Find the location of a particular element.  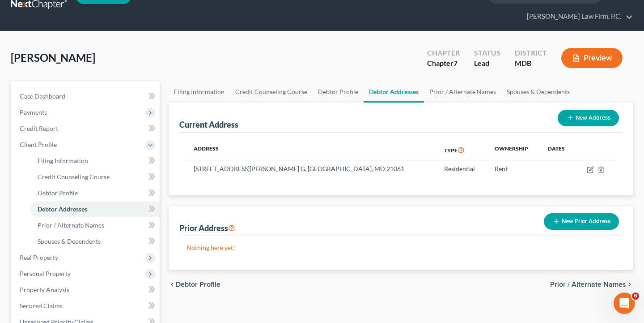

button: Preview is located at coordinates (592, 58).